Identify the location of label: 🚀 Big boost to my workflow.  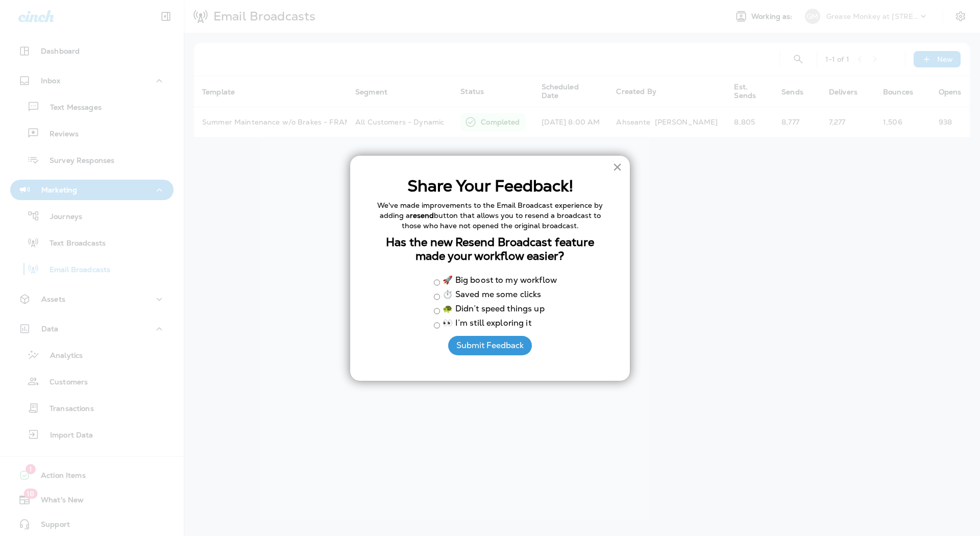
(500, 280).